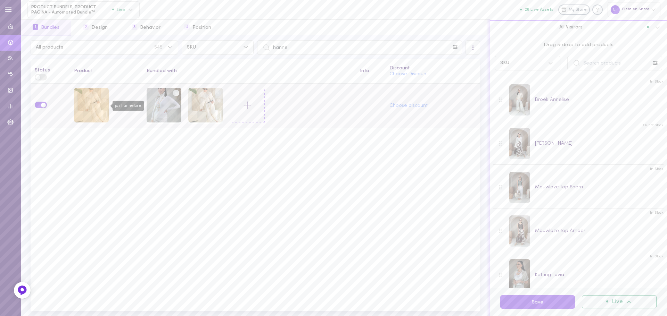 The height and width of the screenshot is (316, 667). Describe the element at coordinates (536, 9) in the screenshot. I see `button: 26 Live Assets` at that location.